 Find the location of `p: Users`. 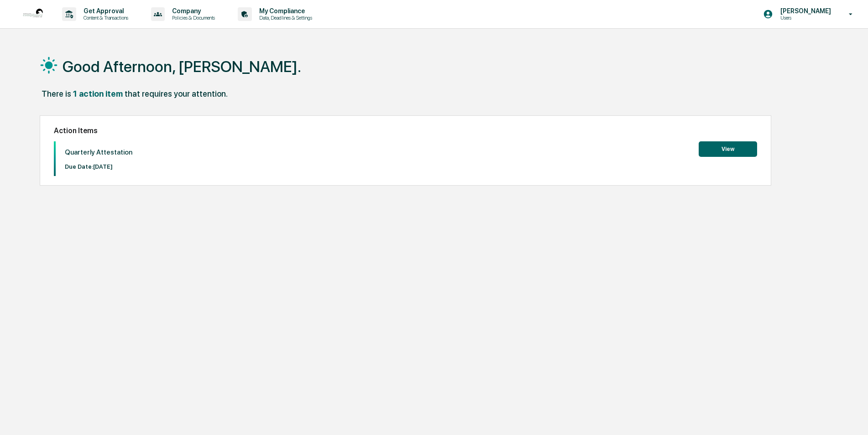

p: Users is located at coordinates (805, 17).